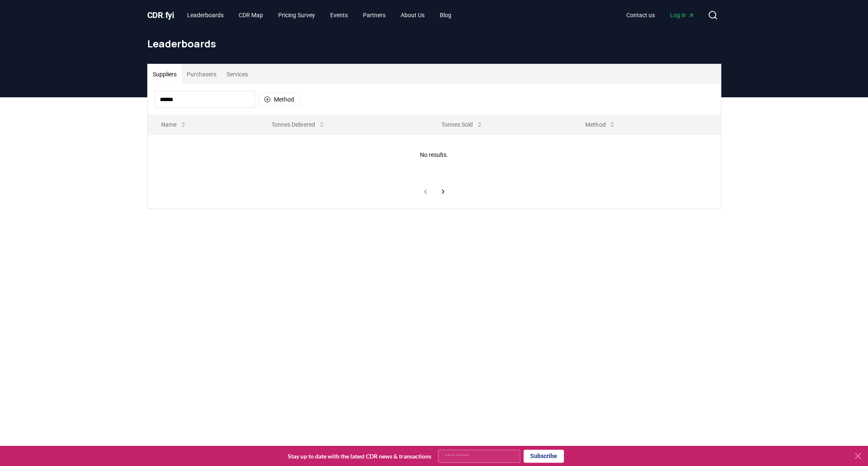 The width and height of the screenshot is (868, 466). What do you see at coordinates (641, 15) in the screenshot?
I see `a: Contact us` at bounding box center [641, 15].